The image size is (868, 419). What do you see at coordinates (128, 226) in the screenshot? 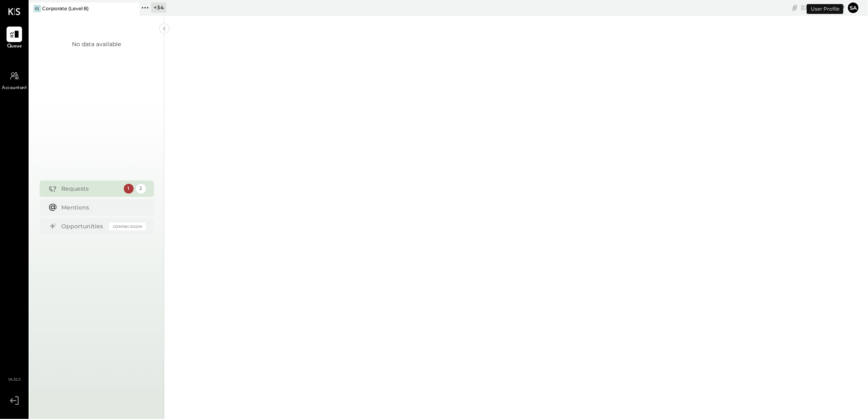
I see `div: Coming Soon` at bounding box center [128, 226].